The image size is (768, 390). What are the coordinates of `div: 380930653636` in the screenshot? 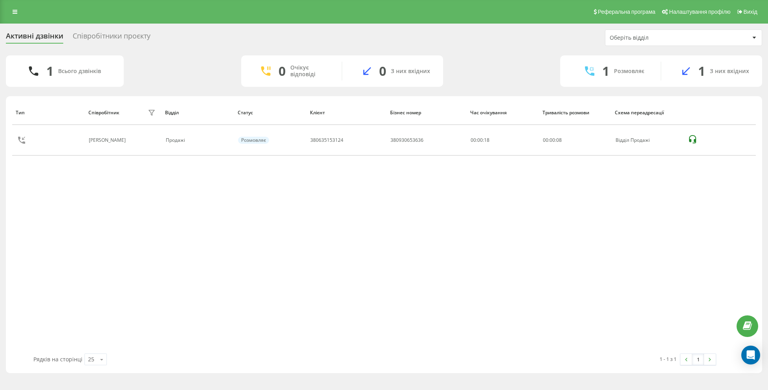 It's located at (407, 140).